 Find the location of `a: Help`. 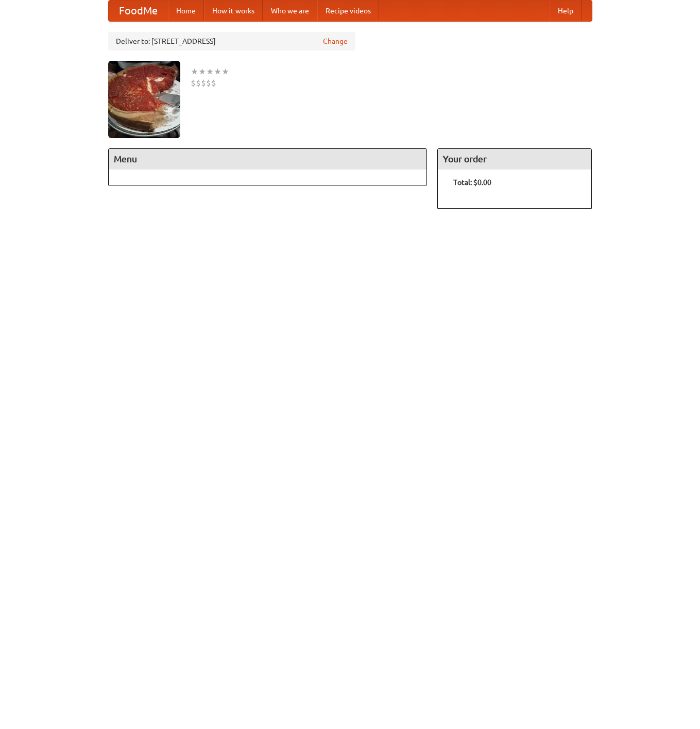

a: Help is located at coordinates (566, 11).